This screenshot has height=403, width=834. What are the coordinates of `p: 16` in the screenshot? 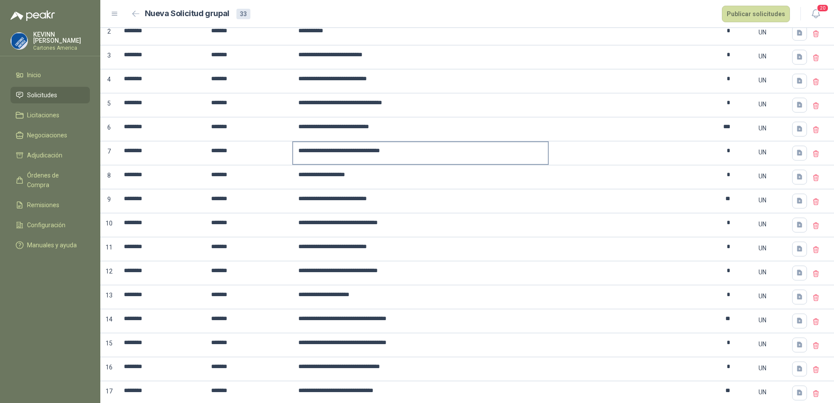 It's located at (109, 369).